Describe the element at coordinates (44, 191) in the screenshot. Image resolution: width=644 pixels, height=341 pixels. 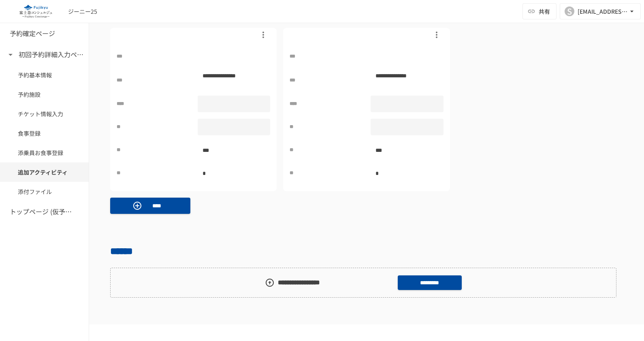
I see `span: 添付ファイル` at that location.